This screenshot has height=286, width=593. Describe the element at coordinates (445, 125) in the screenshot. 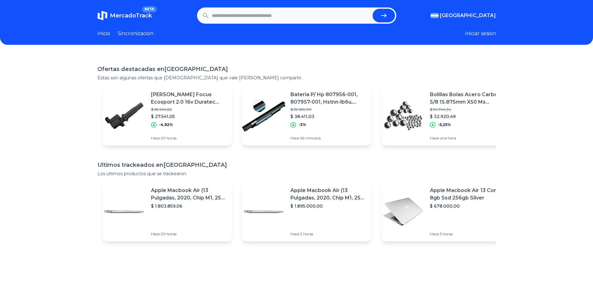

I see `p: -5,25%` at that location.